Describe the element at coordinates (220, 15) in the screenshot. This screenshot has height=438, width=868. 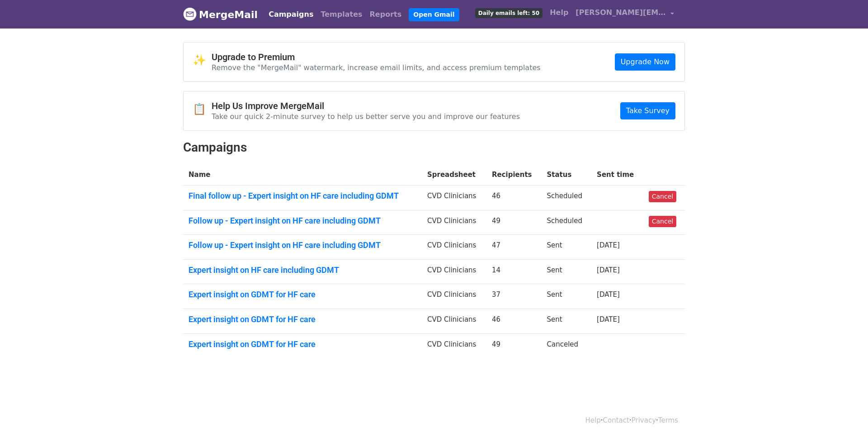
I see `a: MergeMail` at that location.